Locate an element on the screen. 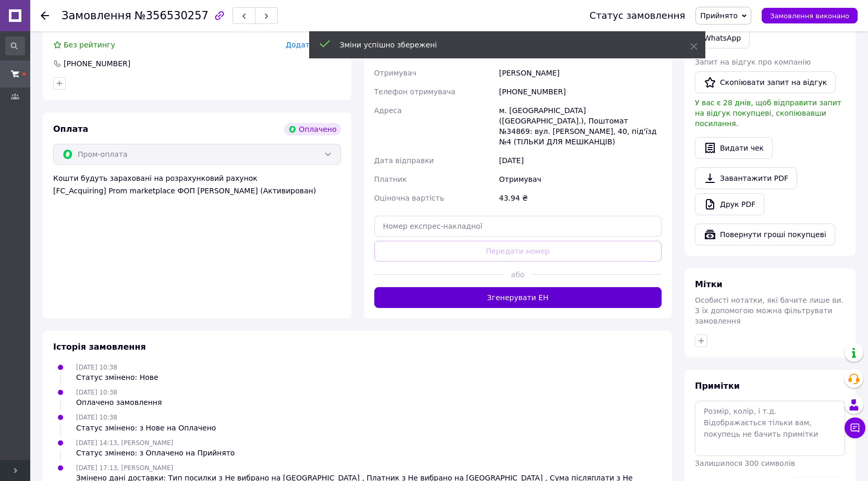 The image size is (868, 481). input: Номер експрес-накладної is located at coordinates (518, 226).